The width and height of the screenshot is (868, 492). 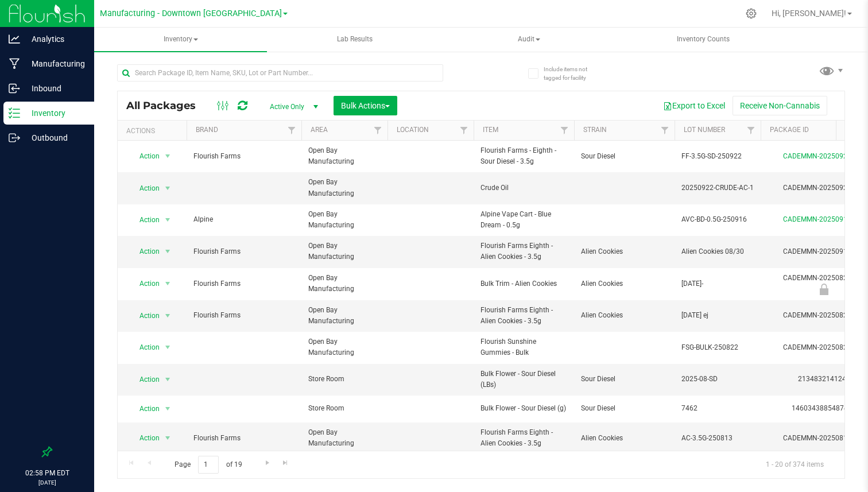 What do you see at coordinates (718, 188) in the screenshot?
I see `span: 20250922-CRUDE-AC-1` at bounding box center [718, 188].